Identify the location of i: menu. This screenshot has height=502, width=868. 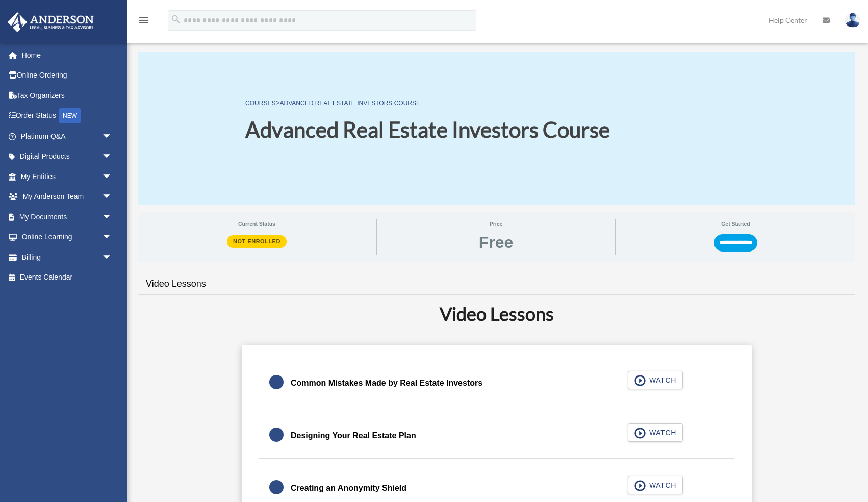
(143, 20).